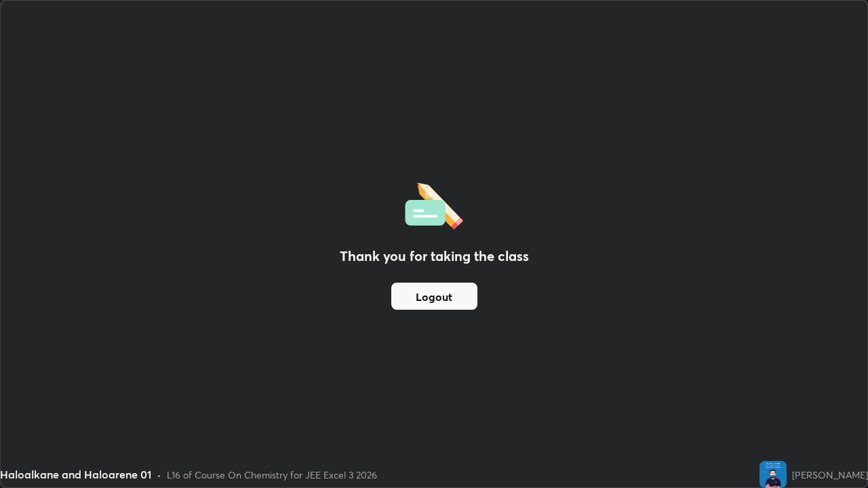 The height and width of the screenshot is (488, 868). I want to click on div: L16 of Course On Chemistry for JEE Excel 3 2026, so click(272, 474).